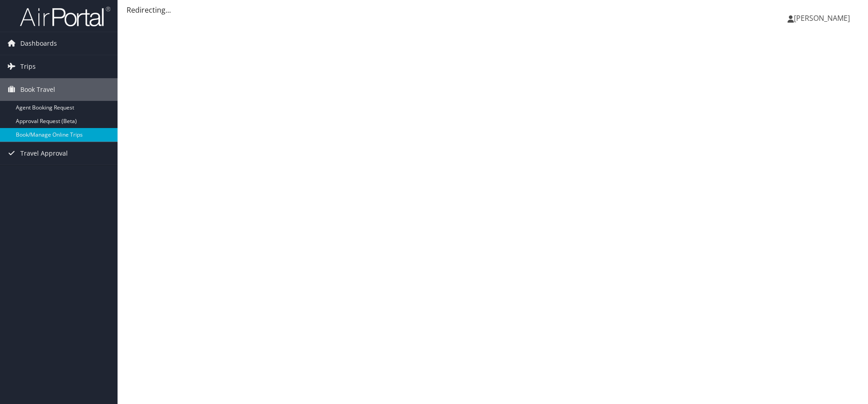 The height and width of the screenshot is (404, 868). Describe the element at coordinates (38, 43) in the screenshot. I see `span: Dashboards` at that location.